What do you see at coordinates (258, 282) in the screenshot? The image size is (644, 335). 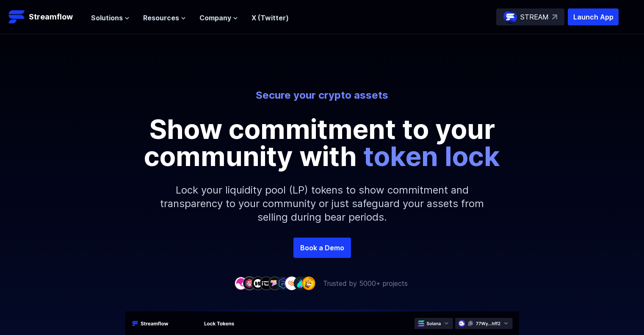 I see `img: company-3` at bounding box center [258, 282].